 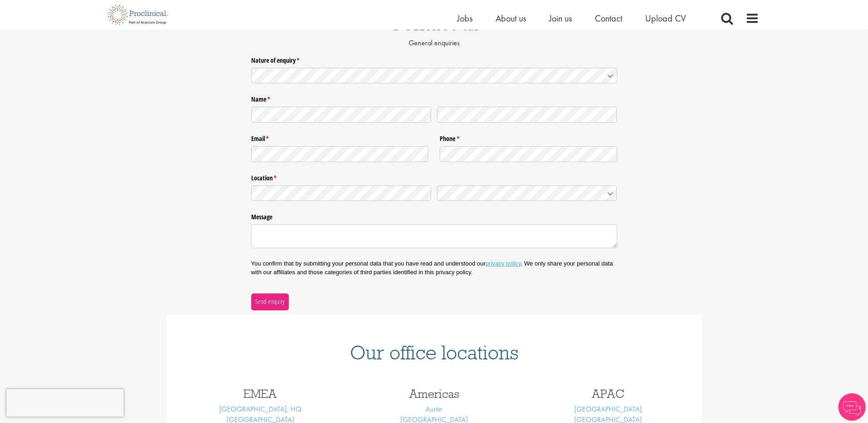 I want to click on h3: APAC, so click(x=608, y=394).